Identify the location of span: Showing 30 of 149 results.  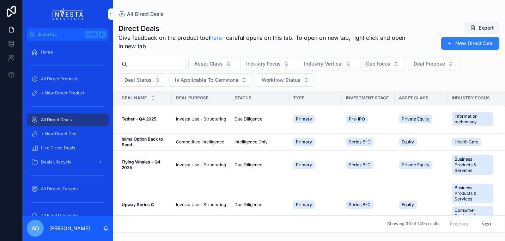
(413, 224).